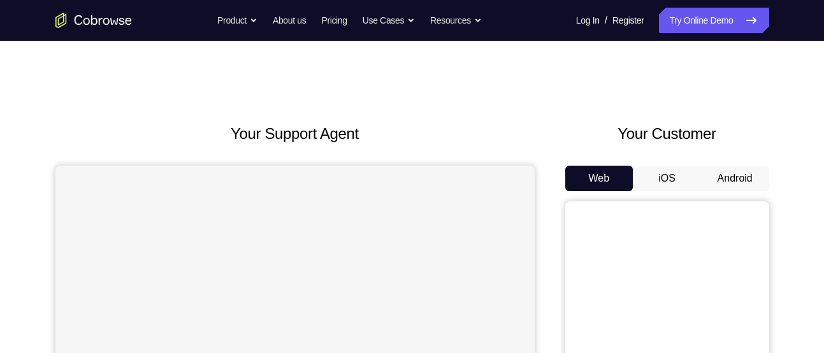  Describe the element at coordinates (289, 20) in the screenshot. I see `a: About us` at that location.